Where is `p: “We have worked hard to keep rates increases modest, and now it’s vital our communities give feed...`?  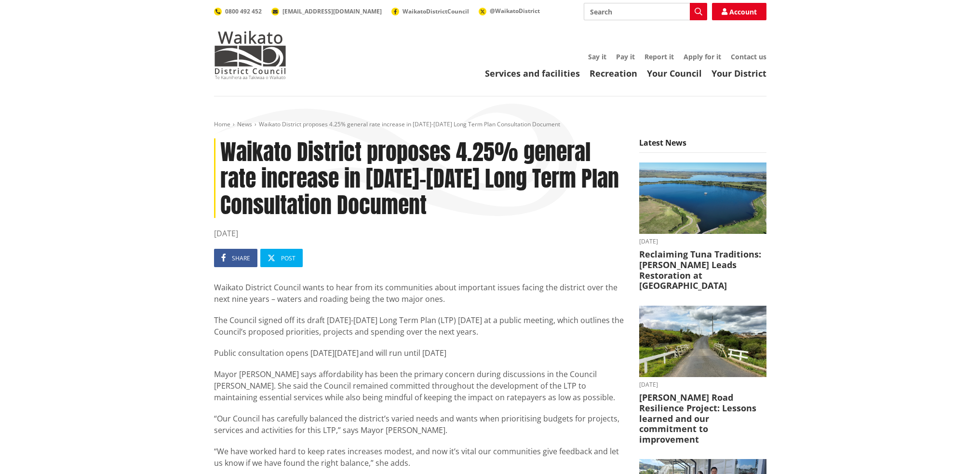
p: “We have worked hard to keep rates increases modest, and now it’s vital our communities give feed... is located at coordinates (420, 457).